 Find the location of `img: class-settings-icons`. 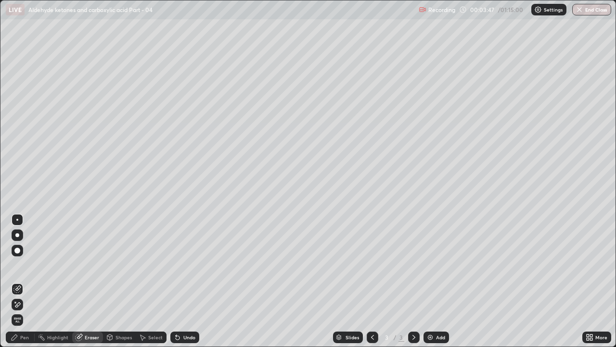

img: class-settings-icons is located at coordinates (538, 10).